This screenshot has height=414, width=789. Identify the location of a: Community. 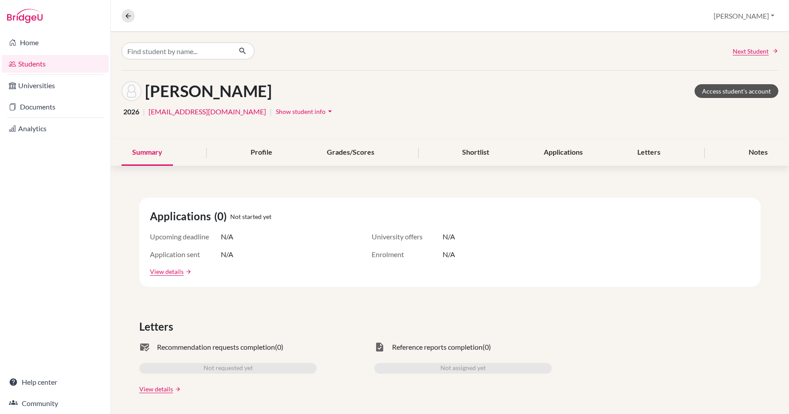
(55, 404).